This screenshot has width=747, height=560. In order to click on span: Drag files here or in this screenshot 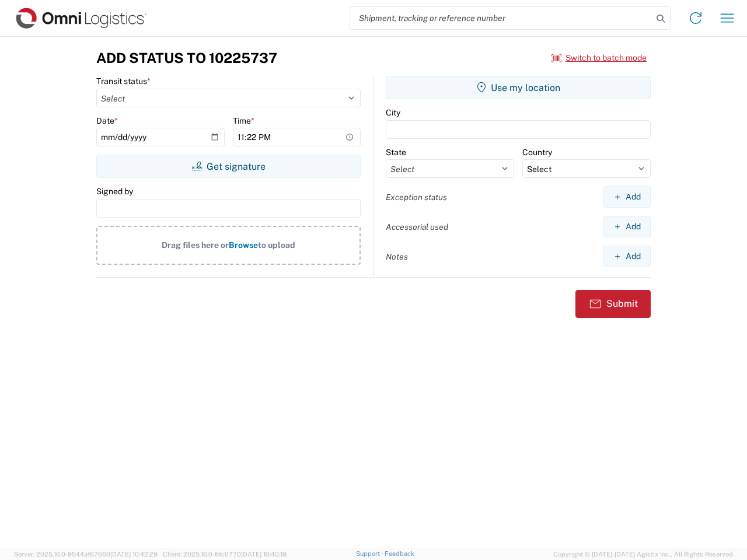, I will do `click(194, 245)`.